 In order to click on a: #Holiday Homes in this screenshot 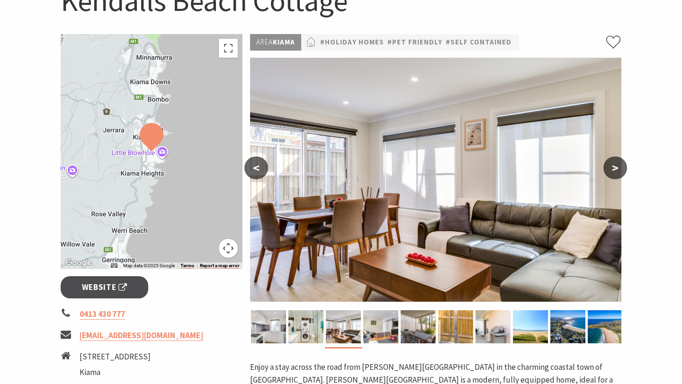, I will do `click(352, 42)`.